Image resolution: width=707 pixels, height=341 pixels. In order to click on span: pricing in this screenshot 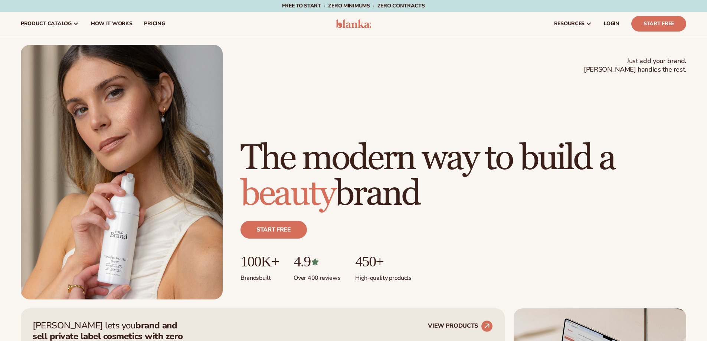, I will do `click(154, 24)`.